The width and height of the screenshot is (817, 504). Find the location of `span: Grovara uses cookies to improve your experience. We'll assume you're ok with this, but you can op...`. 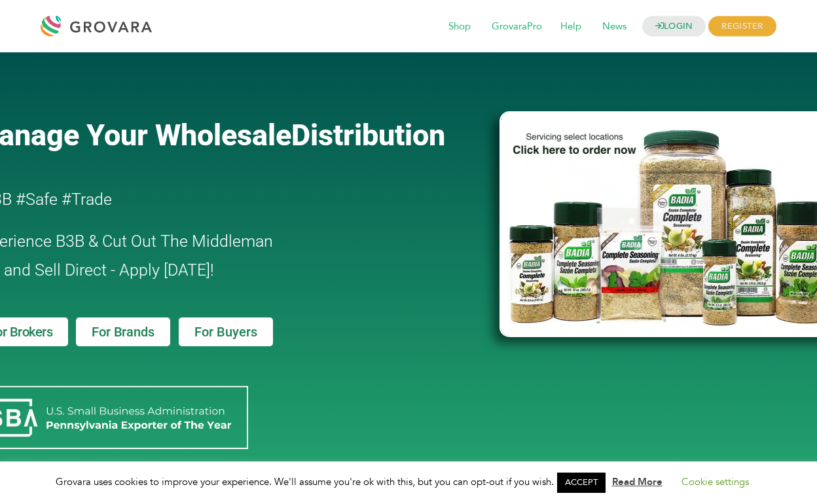

span: Grovara uses cookies to improve your experience. We'll assume you're ok with this, but you can op... is located at coordinates (408, 481).